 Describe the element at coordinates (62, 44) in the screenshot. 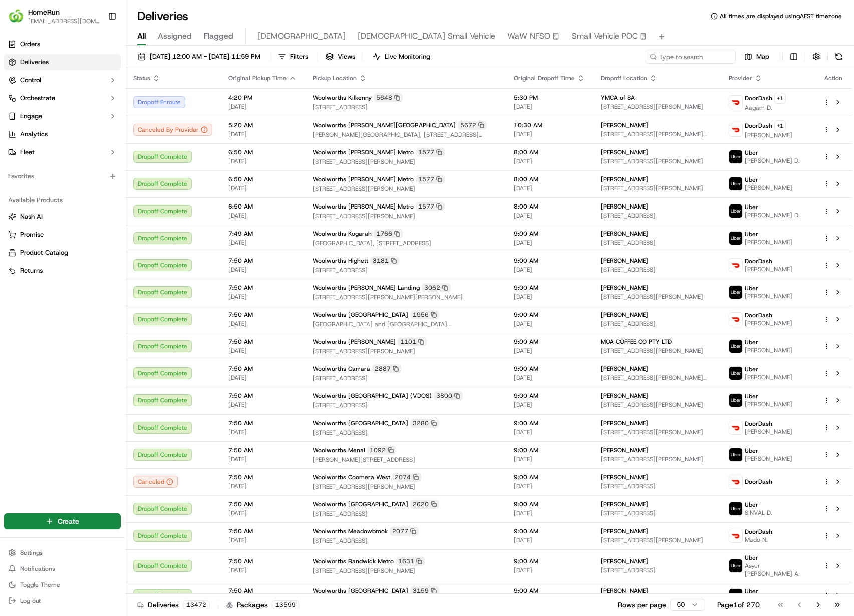

I see `a: Orders` at that location.